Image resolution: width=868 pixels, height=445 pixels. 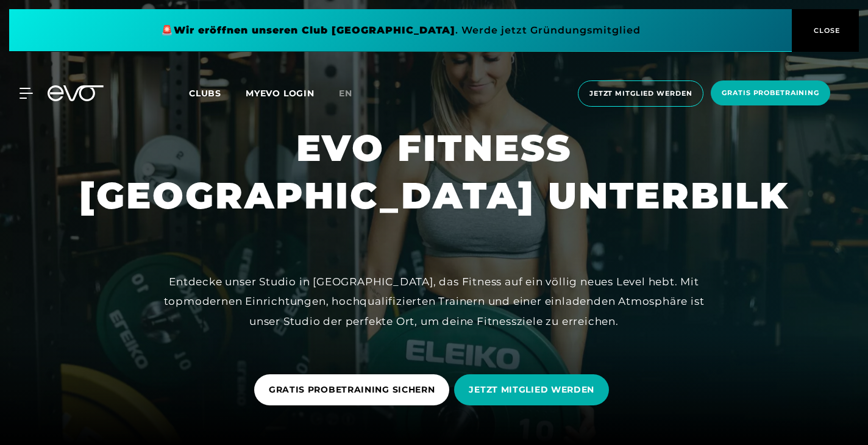 I want to click on a: Clubs, so click(x=217, y=93).